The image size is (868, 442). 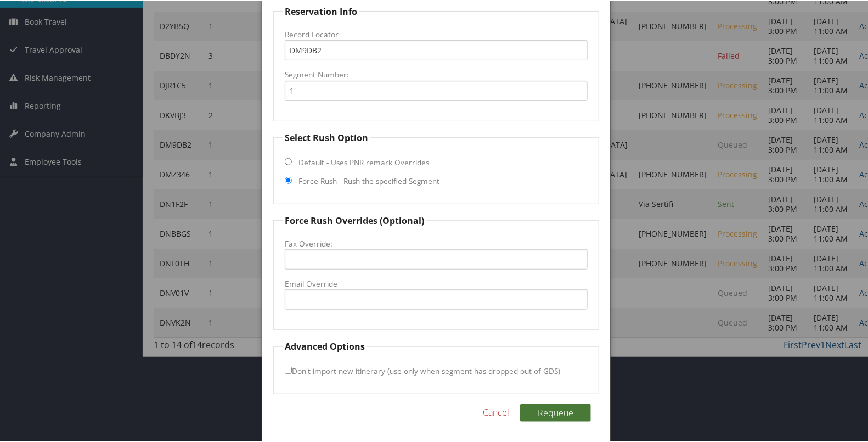 What do you see at coordinates (288, 369) in the screenshot?
I see `input: Don't import new itinerary (use only when segment has dropped out of GDS)` at bounding box center [288, 369].